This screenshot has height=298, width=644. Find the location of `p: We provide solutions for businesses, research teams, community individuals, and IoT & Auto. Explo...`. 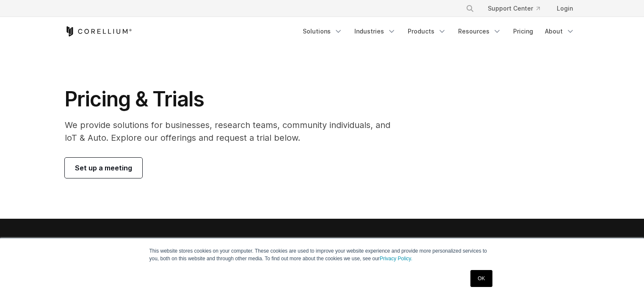

p: We provide solutions for businesses, research teams, community individuals, and IoT & Auto. Explo... is located at coordinates (234, 131).